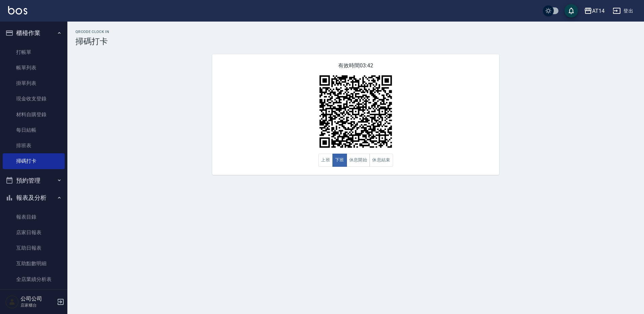 Image resolution: width=644 pixels, height=314 pixels. What do you see at coordinates (17, 10) in the screenshot?
I see `img: Logo` at bounding box center [17, 10].